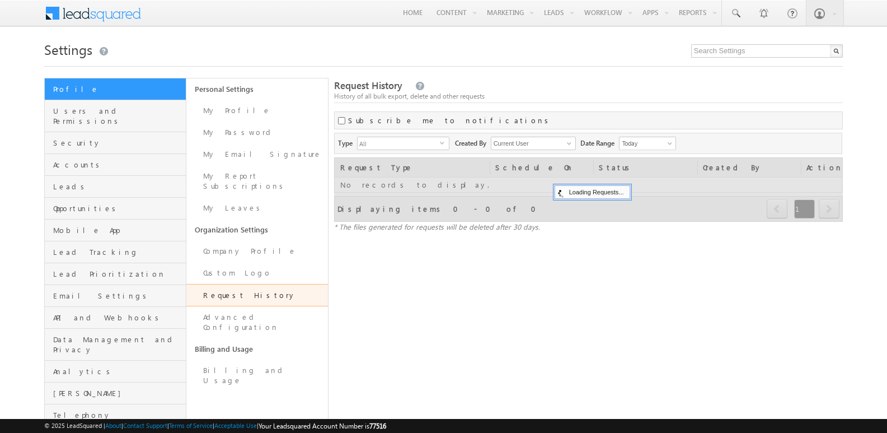 This screenshot has width=887, height=433. Describe the element at coordinates (257, 251) in the screenshot. I see `a: Company Profile` at that location.